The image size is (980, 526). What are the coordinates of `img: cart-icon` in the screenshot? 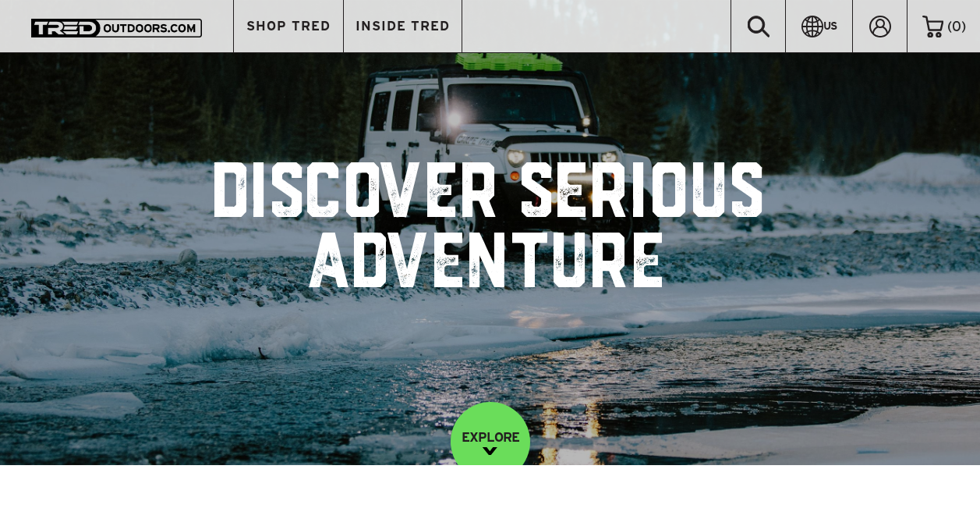 It's located at (932, 27).